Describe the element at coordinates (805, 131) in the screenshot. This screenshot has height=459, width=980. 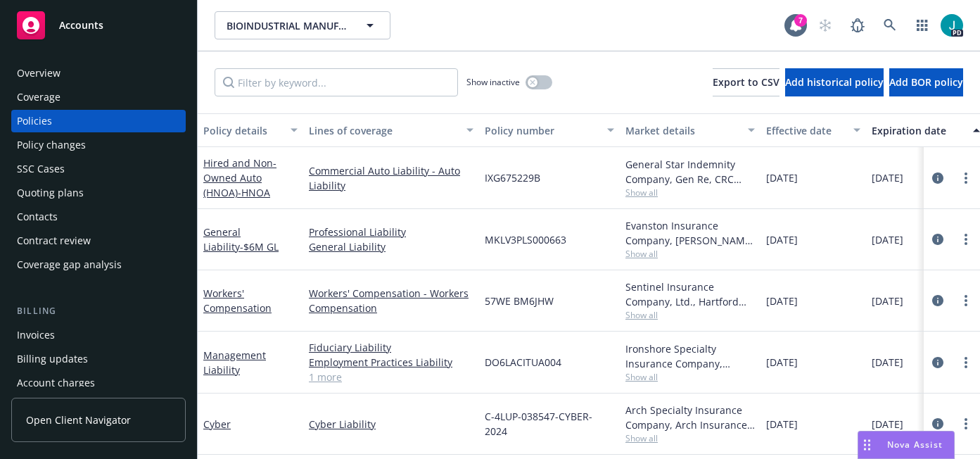
I see `div: Effective date` at that location.